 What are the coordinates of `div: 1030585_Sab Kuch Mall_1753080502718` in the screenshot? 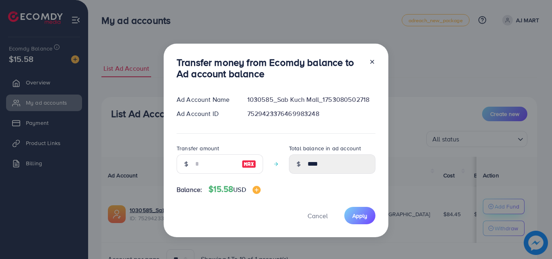 It's located at (311, 99).